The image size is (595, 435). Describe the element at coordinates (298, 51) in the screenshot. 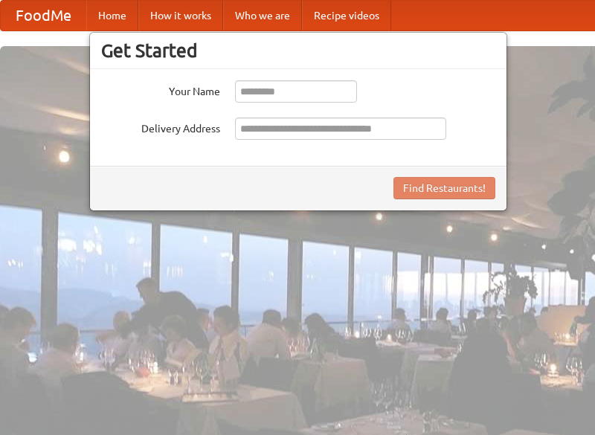

I see `h3: Get Started` at that location.